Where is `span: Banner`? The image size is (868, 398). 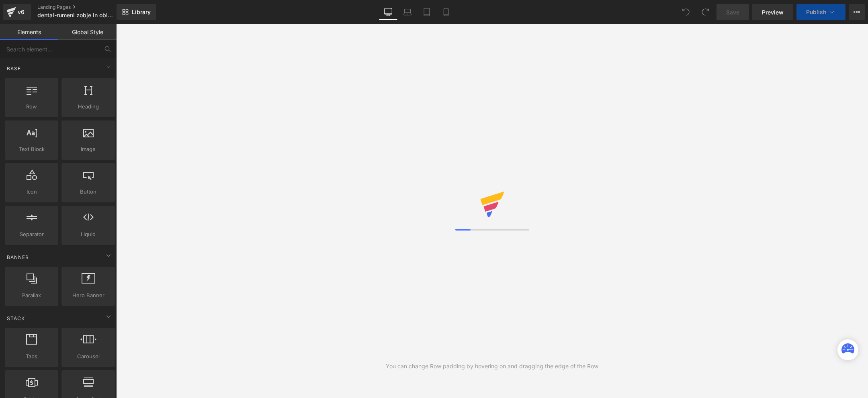 span: Banner is located at coordinates (18, 257).